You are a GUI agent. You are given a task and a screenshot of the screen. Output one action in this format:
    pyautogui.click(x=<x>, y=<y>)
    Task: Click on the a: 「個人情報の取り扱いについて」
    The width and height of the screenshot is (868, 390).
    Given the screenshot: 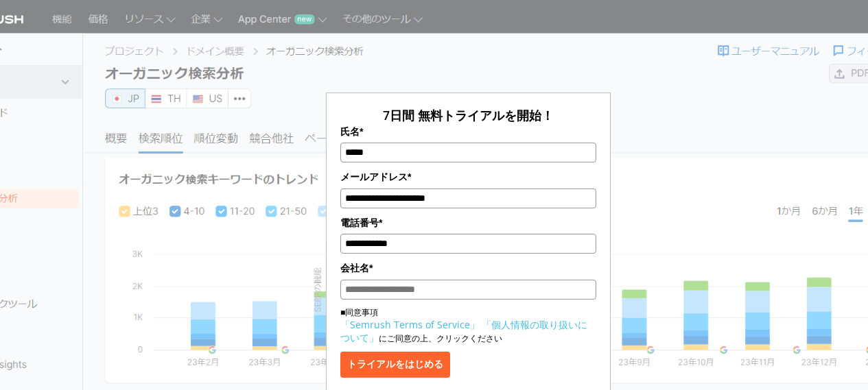 What is the action you would take?
    pyautogui.click(x=464, y=331)
    